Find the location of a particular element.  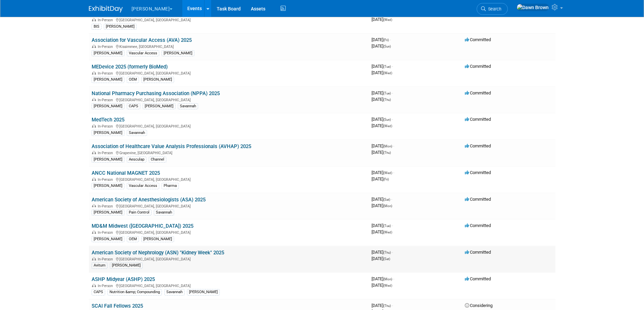

img: ExhibitDay is located at coordinates (106, 9).